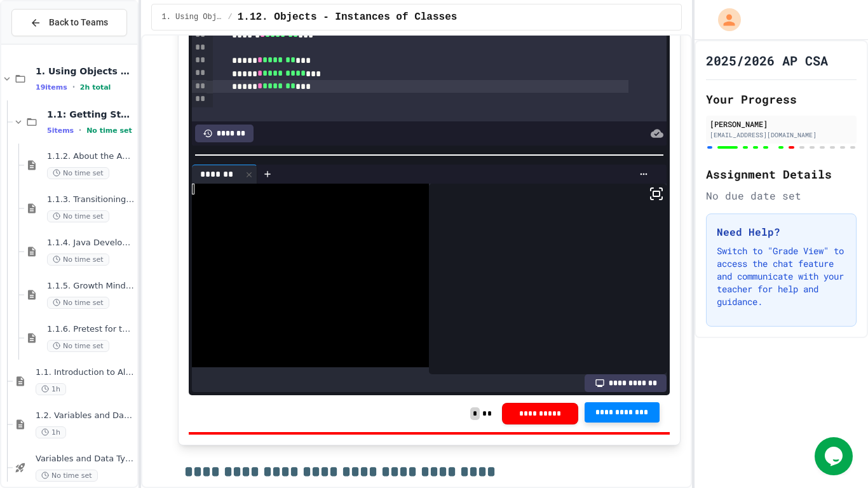  What do you see at coordinates (781, 196) in the screenshot?
I see `div: No due date set` at bounding box center [781, 196].